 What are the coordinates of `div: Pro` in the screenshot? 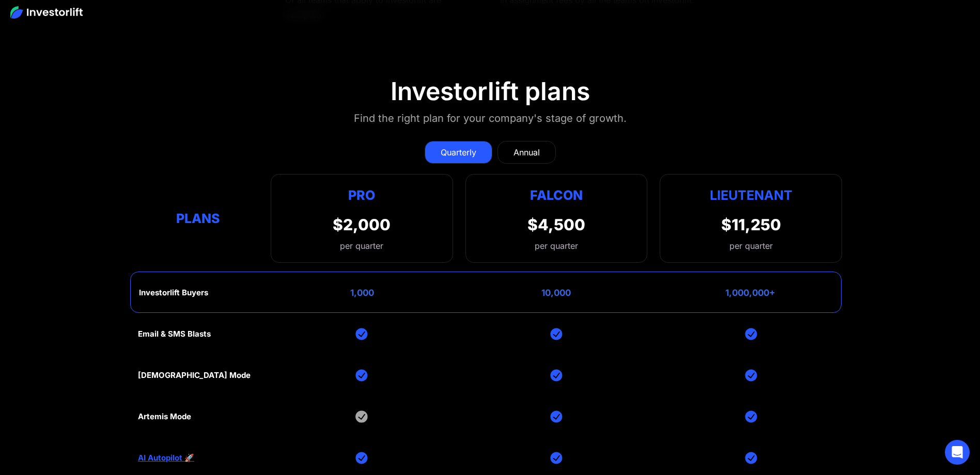 It's located at (362, 195).